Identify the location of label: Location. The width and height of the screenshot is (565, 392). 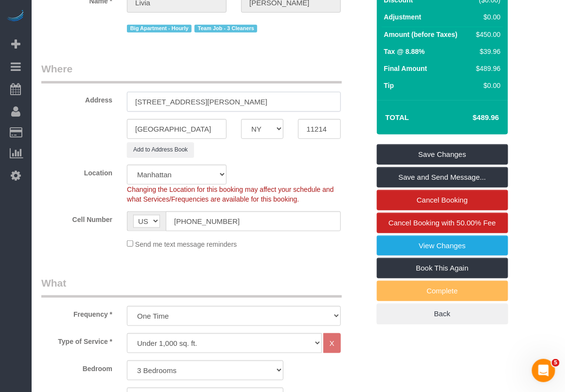
(76, 171).